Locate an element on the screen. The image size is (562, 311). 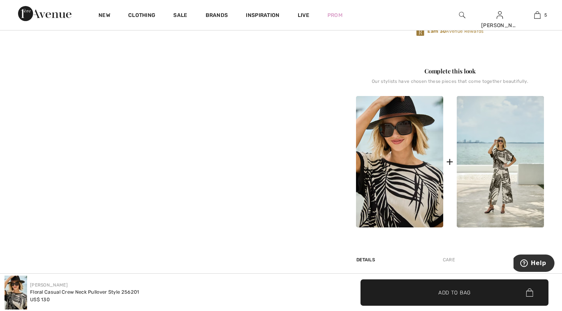
a: Sign In is located at coordinates (500, 15).